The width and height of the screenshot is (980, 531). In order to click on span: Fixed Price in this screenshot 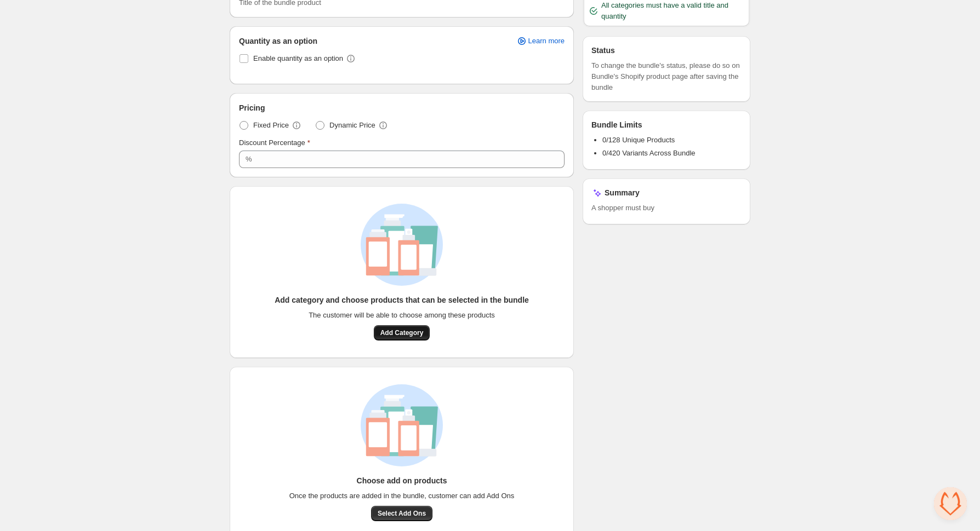, I will do `click(271, 125)`.